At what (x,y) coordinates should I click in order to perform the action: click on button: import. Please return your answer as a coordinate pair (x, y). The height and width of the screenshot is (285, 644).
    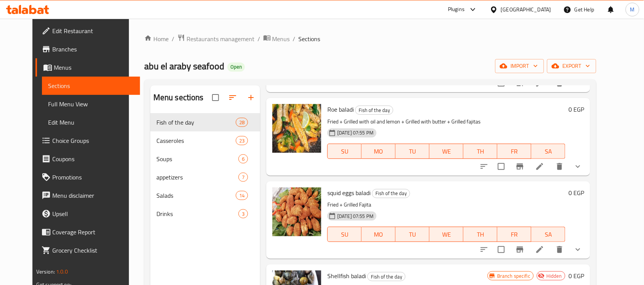
    Looking at the image, I should click on (520, 66).